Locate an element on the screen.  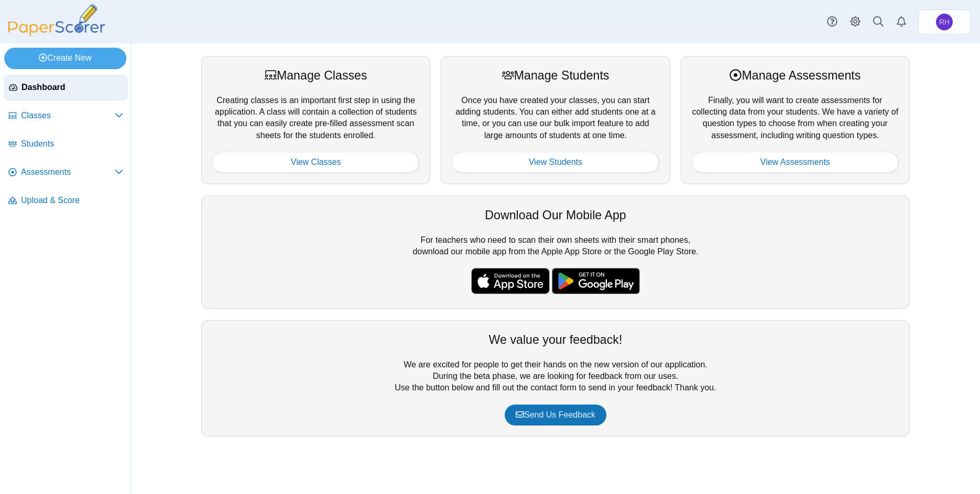
a: Send Us Feedback is located at coordinates (555, 415).